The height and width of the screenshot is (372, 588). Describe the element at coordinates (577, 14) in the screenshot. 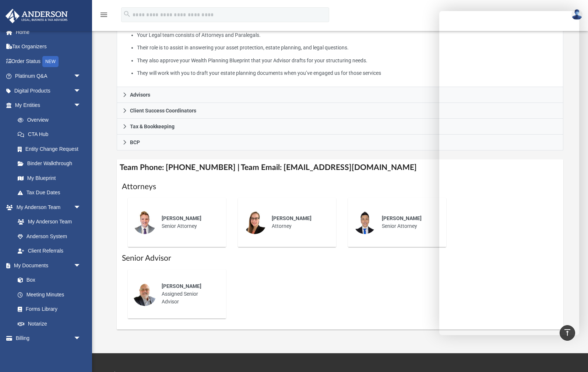

I see `img: User Pic` at that location.